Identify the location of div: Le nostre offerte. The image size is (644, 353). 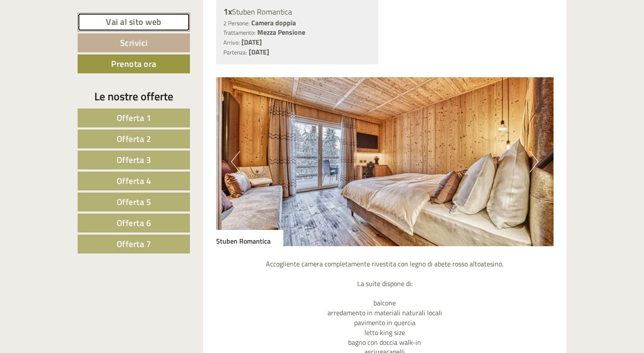
(134, 96).